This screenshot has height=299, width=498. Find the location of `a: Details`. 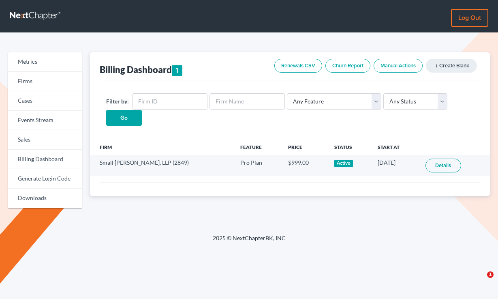

a: Details is located at coordinates (443, 165).